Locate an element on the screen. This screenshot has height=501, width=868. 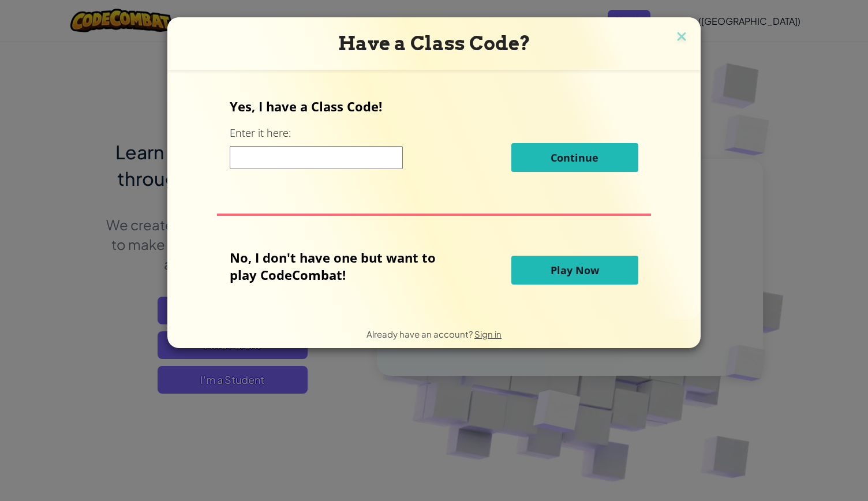
p: Yes, I have a Class Code! is located at coordinates (434, 106).